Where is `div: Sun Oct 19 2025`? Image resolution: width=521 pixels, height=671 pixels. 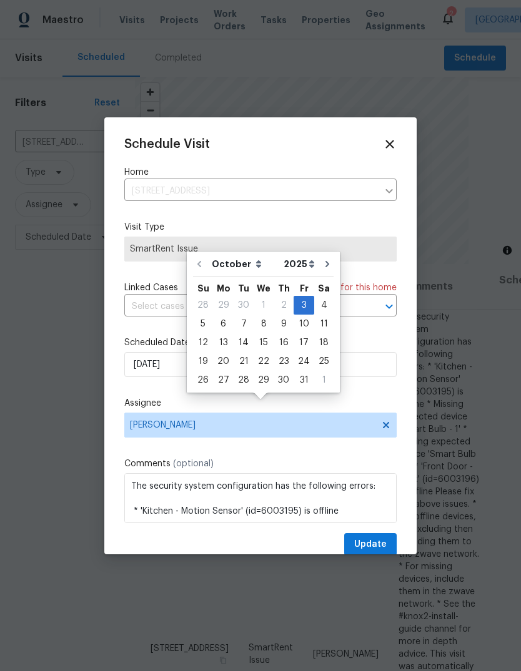
div: Sun Oct 19 2025 is located at coordinates (203, 361).